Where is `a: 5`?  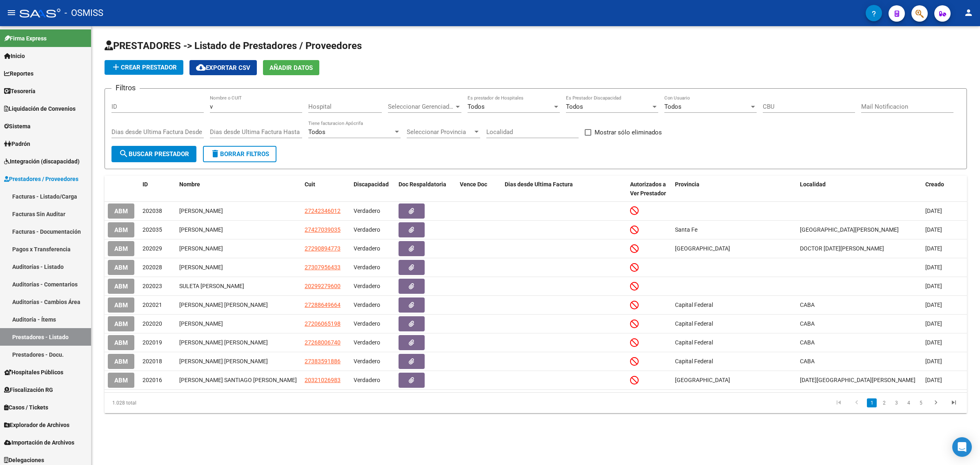
a: 5 is located at coordinates (920, 403).